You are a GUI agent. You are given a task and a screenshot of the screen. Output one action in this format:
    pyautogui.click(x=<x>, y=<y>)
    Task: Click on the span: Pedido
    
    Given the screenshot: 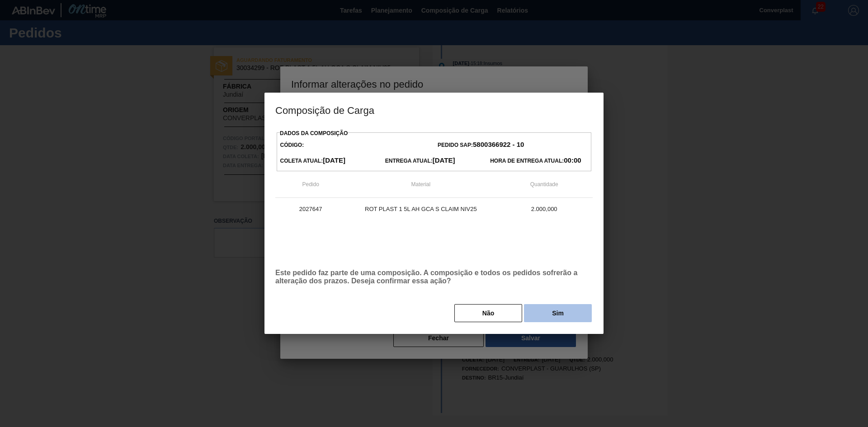 What is the action you would take?
    pyautogui.click(x=310, y=185)
    